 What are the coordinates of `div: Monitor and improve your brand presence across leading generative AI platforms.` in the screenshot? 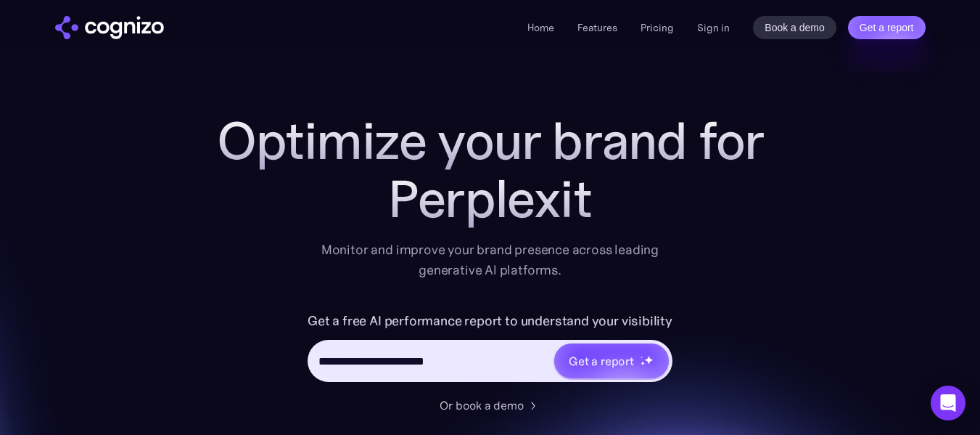 It's located at (490, 260).